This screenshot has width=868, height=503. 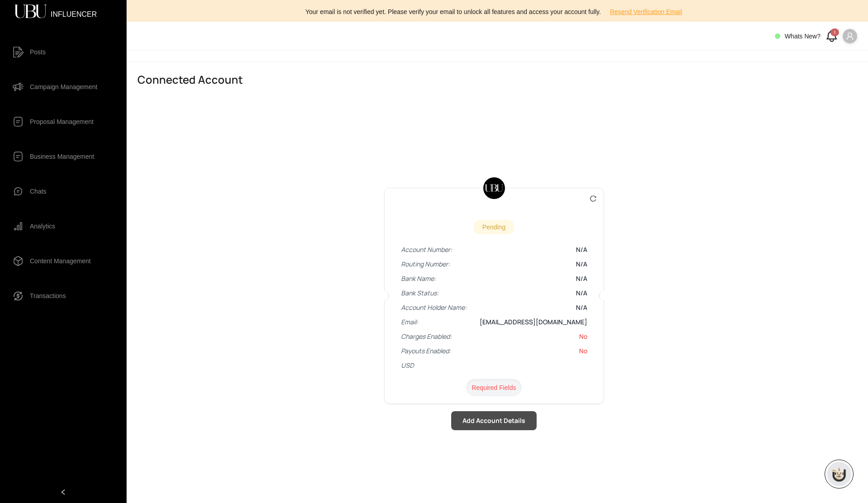 I want to click on button: Resend Verification Email, so click(x=646, y=11).